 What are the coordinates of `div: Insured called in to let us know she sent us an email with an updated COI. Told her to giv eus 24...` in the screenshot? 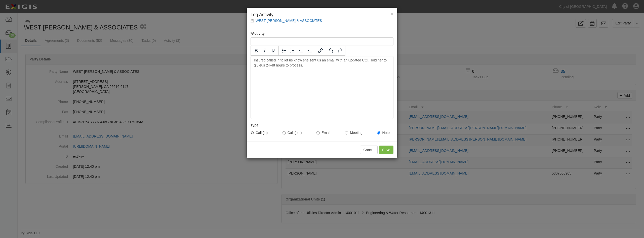 It's located at (322, 87).